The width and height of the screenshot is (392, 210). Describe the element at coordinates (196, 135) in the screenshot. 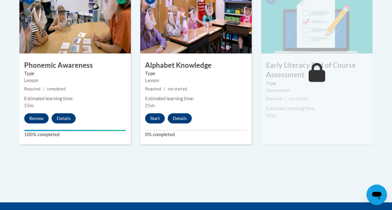

I see `label: 0% completed` at that location.